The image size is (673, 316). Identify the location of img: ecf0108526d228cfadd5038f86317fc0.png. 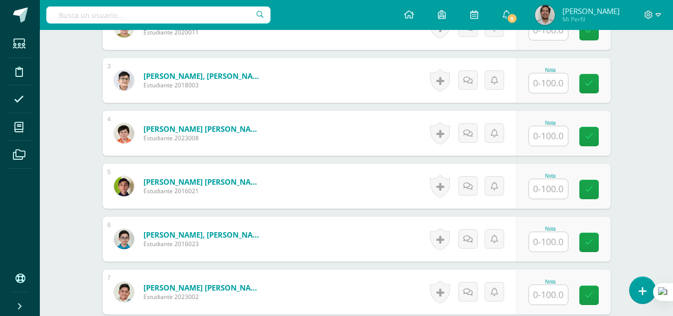
(124, 133).